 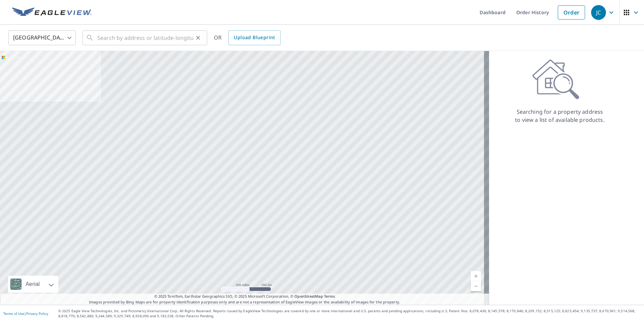 I want to click on a: Current Level 5, Zoom Out, so click(x=476, y=286).